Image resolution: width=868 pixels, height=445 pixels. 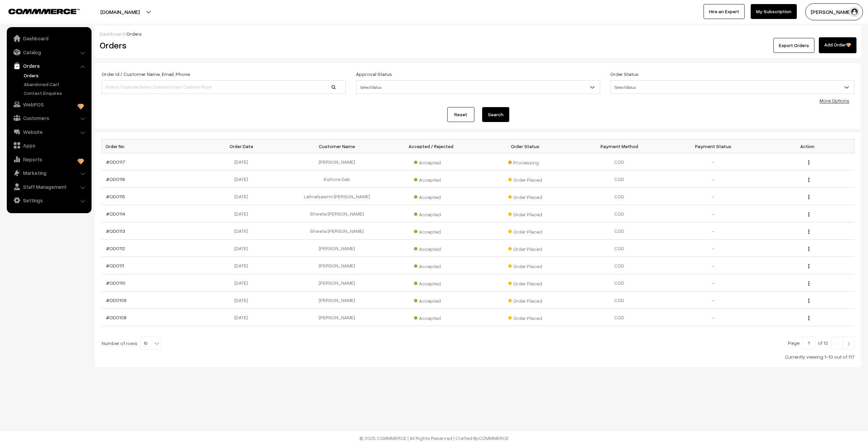 I want to click on span: Orders, so click(x=134, y=34).